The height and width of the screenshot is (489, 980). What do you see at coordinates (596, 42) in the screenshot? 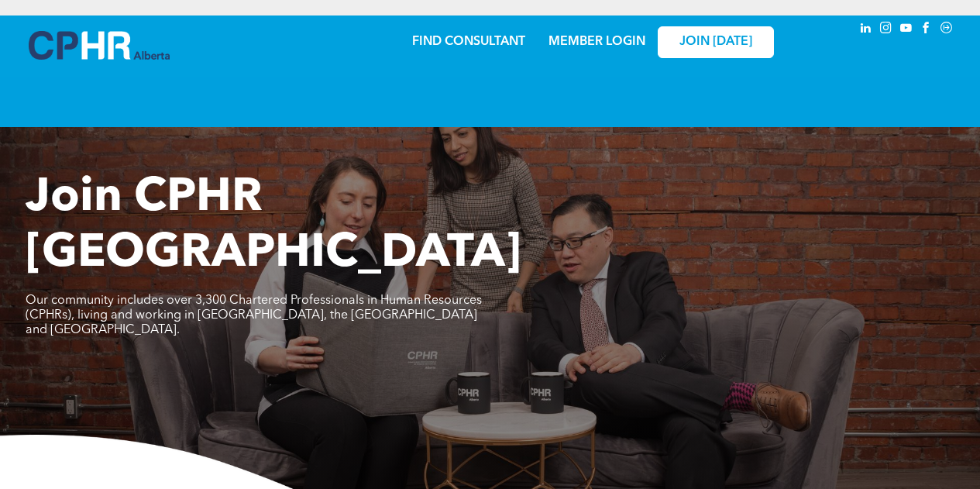
I see `a: MEMBER LOGIN` at bounding box center [596, 42].